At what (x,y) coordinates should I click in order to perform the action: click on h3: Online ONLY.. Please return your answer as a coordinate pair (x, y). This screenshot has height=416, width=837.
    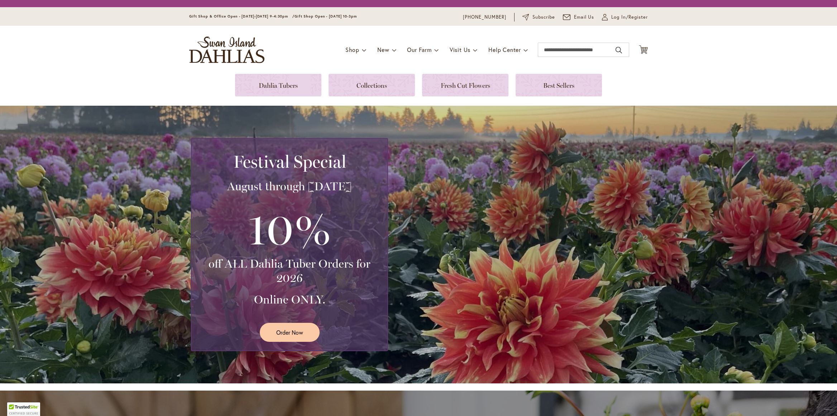
    Looking at the image, I should click on (289, 299).